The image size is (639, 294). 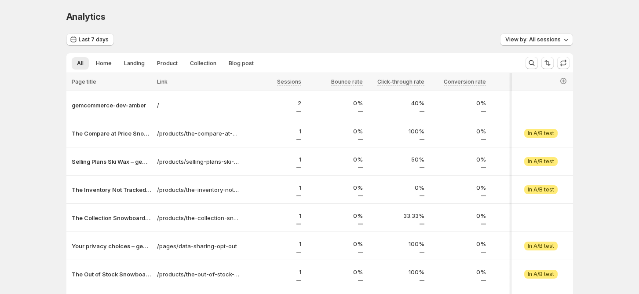 I want to click on span: Page title, so click(x=84, y=81).